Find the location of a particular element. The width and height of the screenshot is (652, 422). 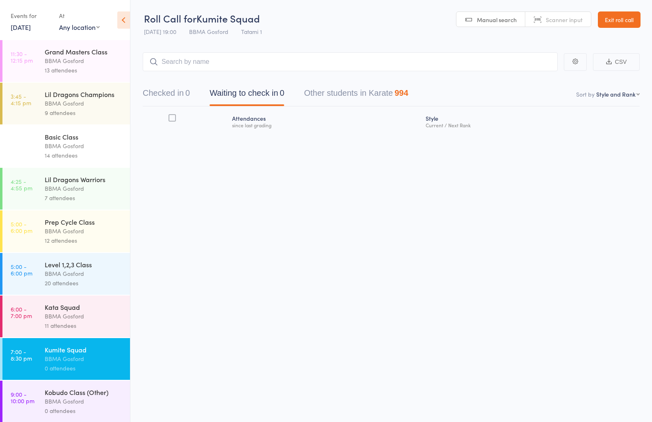

div: Kumite Squad is located at coordinates (84, 350).